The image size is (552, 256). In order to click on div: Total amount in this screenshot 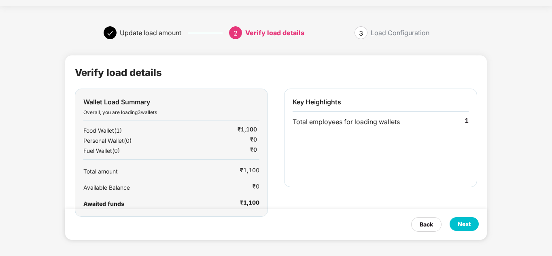, I will do `click(151, 172)`.